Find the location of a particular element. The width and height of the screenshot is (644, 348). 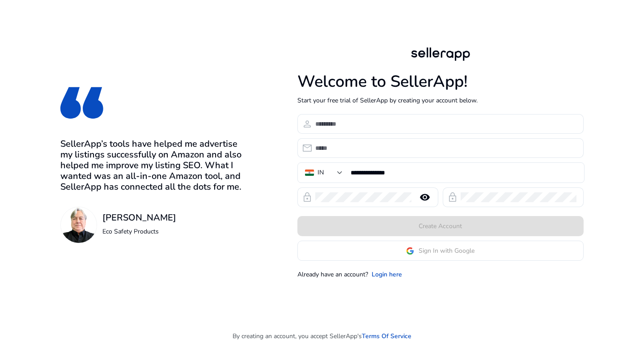

div: IN is located at coordinates (321, 173).